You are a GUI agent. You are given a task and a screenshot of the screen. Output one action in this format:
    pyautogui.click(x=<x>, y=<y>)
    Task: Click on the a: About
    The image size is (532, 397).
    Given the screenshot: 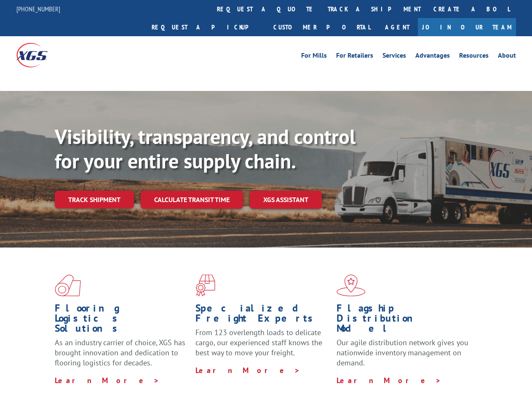 What is the action you would take?
    pyautogui.click(x=507, y=57)
    